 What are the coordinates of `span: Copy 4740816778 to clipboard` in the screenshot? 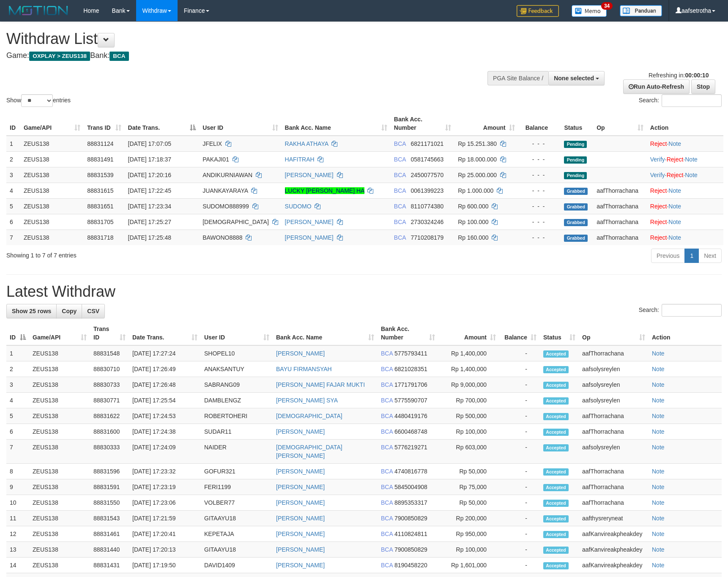 It's located at (411, 471).